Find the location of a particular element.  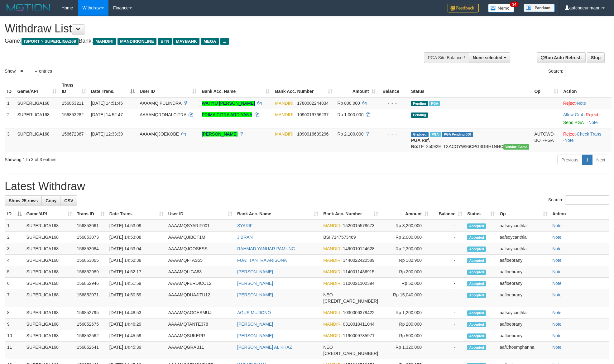

span: Rp 800.000 is located at coordinates (349, 103).